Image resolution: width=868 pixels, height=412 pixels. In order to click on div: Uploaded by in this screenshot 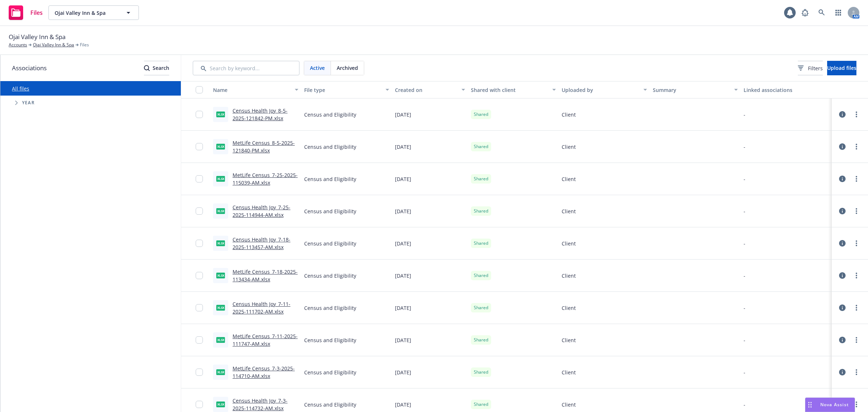, I will do `click(600, 90)`.